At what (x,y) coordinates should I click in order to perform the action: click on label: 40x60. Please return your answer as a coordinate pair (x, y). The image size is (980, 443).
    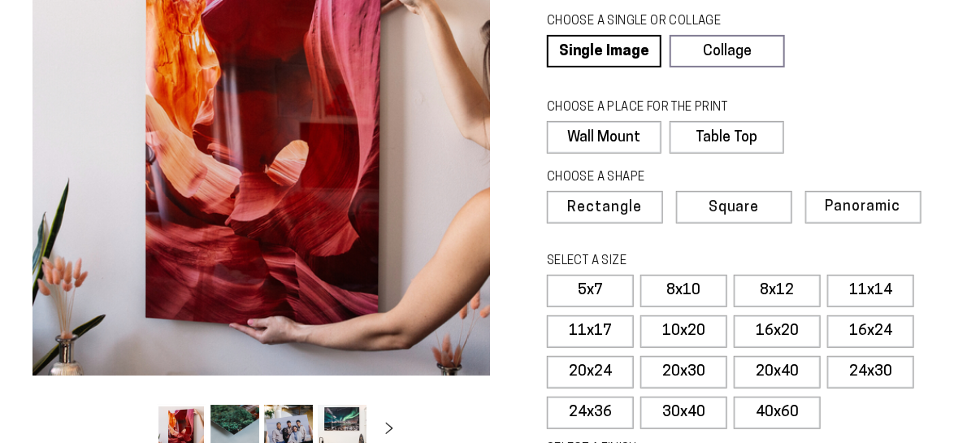
    Looking at the image, I should click on (777, 413).